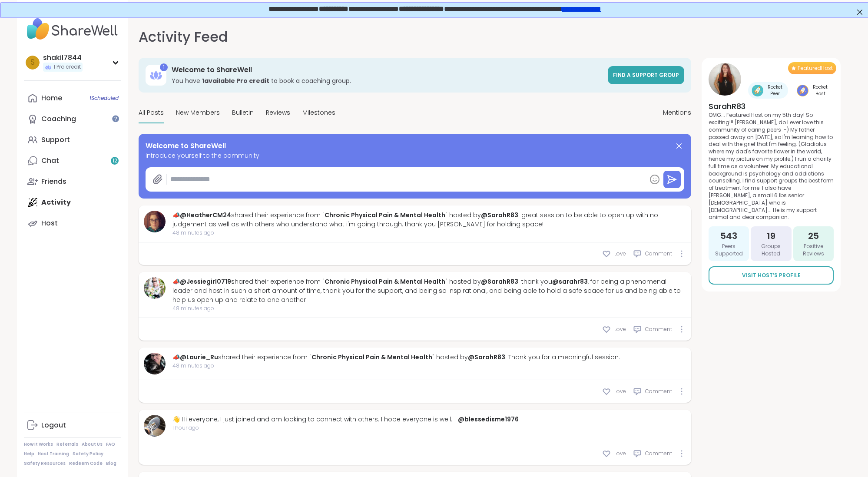  What do you see at coordinates (345, 428) in the screenshot?
I see `span: 1 hour ago` at bounding box center [345, 428].